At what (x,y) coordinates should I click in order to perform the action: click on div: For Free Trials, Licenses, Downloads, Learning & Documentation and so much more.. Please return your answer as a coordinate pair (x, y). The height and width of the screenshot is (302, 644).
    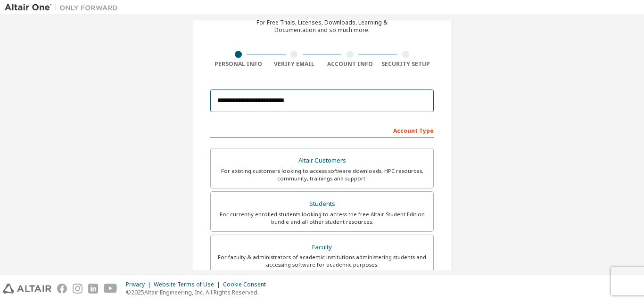
    Looking at the image, I should click on (322, 26).